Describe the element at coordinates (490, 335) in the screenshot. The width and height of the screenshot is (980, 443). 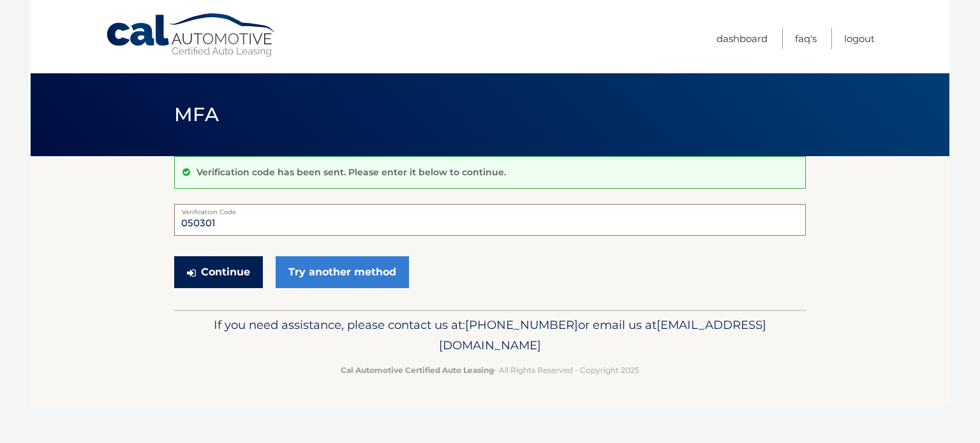
I see `p: If you need assistance, please contact us at: or email us at` at that location.